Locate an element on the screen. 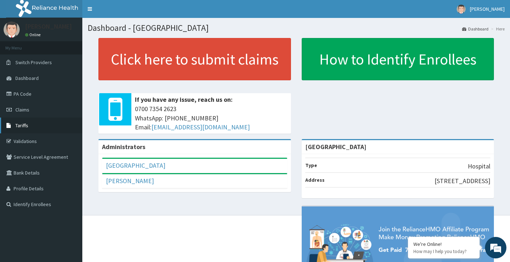  a: Online is located at coordinates (34, 35).